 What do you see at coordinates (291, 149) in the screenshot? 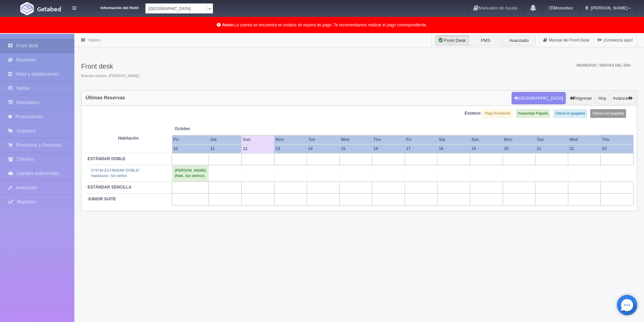
I see `th: 13` at bounding box center [291, 149].